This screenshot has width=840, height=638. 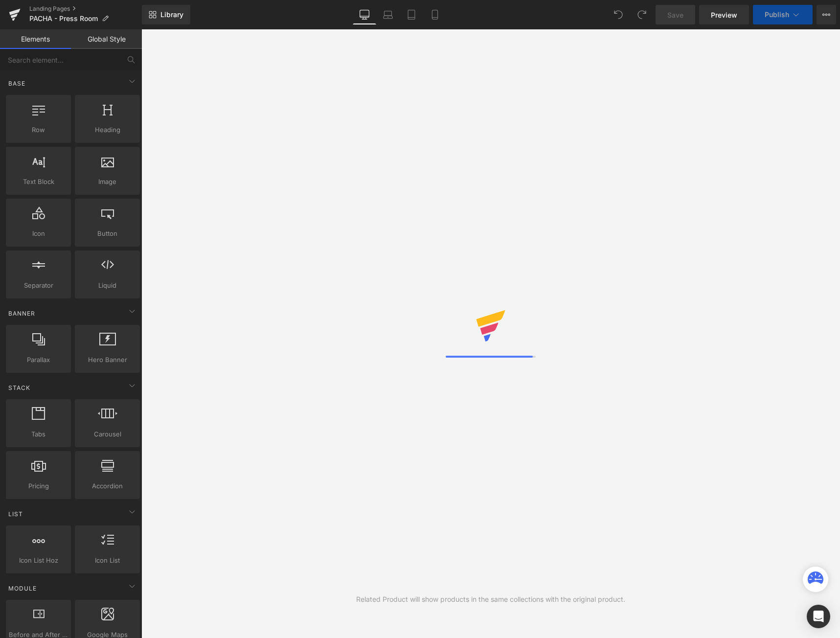 I want to click on span: Pricing, so click(x=38, y=486).